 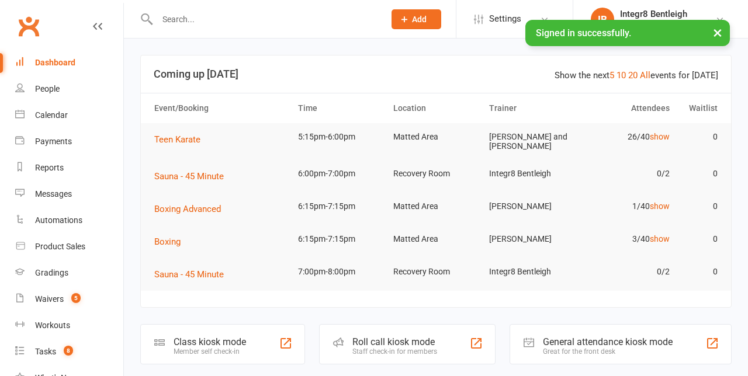 What do you see at coordinates (621, 75) in the screenshot?
I see `a: 10` at bounding box center [621, 75].